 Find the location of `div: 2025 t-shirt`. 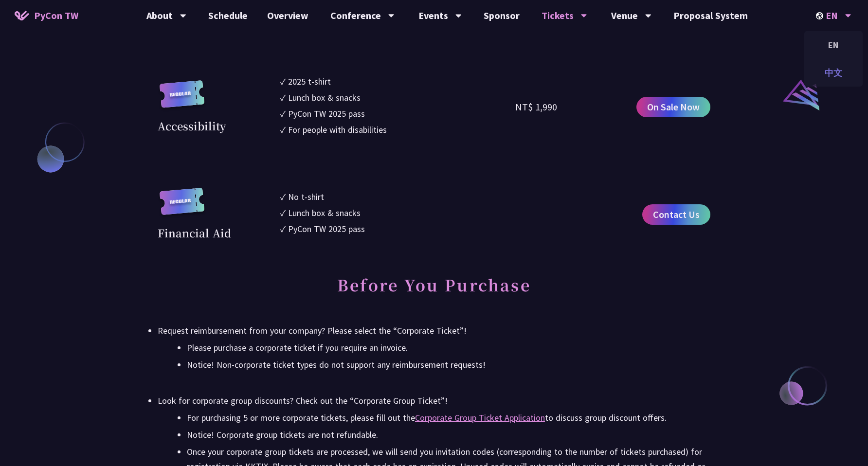

div: 2025 t-shirt is located at coordinates (309, 81).